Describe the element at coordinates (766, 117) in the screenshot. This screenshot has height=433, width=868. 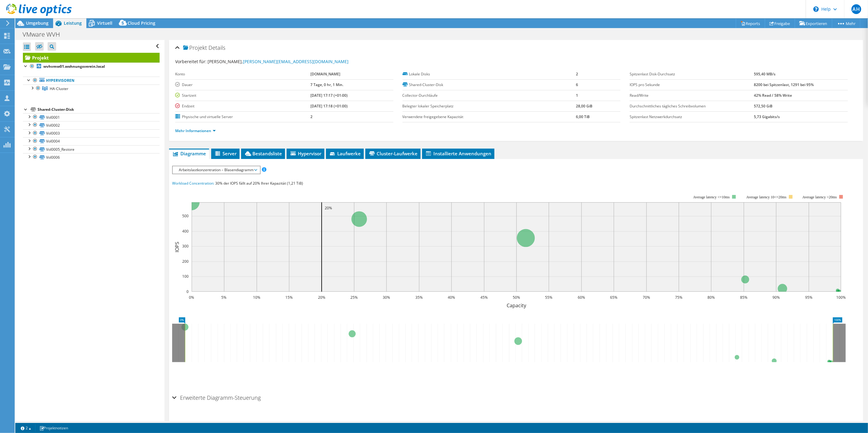
I see `b: 5,73 Gigabits/s` at that location.